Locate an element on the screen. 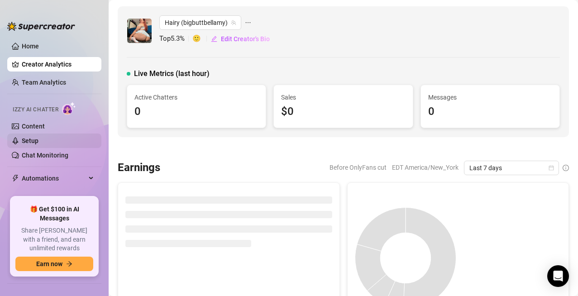 This screenshot has width=578, height=296. span: Automations is located at coordinates (54, 178).